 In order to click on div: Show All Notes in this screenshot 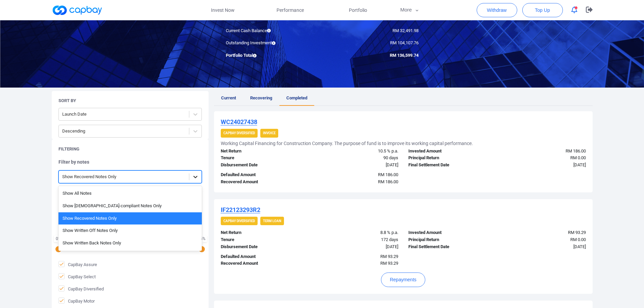, I will do `click(130, 194)`.